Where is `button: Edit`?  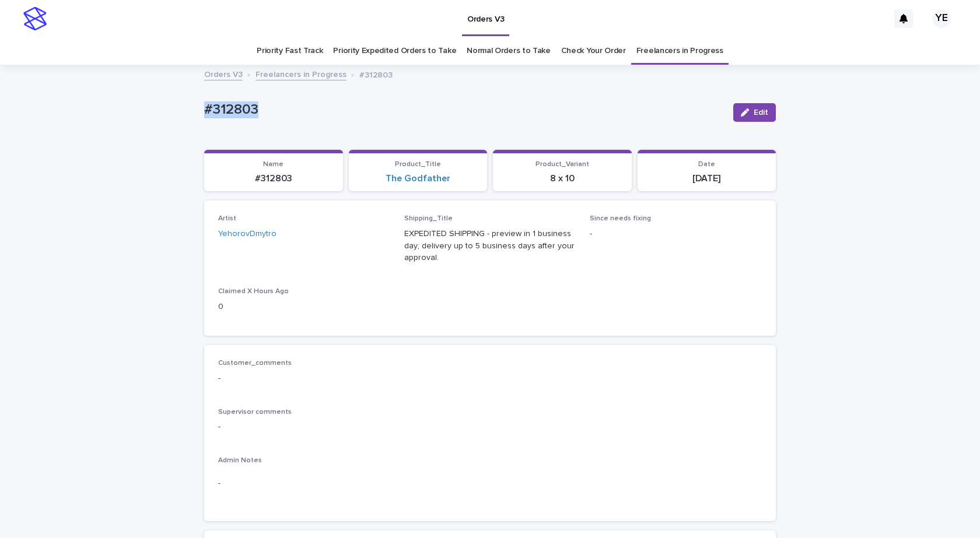
button: Edit is located at coordinates (755, 112).